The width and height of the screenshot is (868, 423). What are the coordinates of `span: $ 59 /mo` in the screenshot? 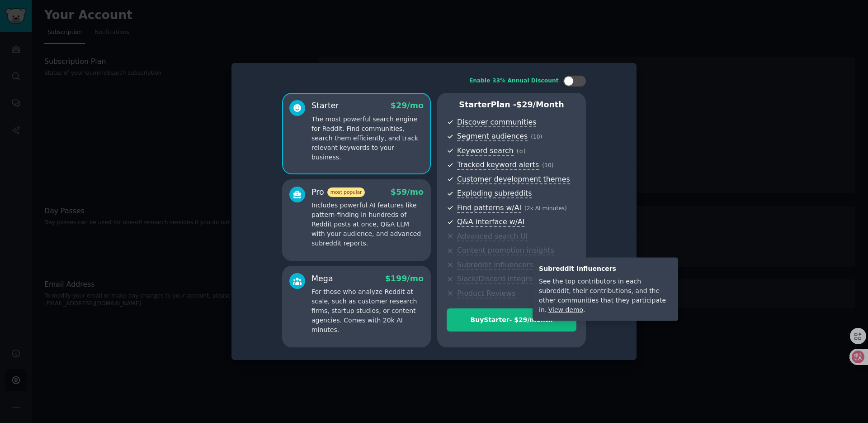 It's located at (407, 192).